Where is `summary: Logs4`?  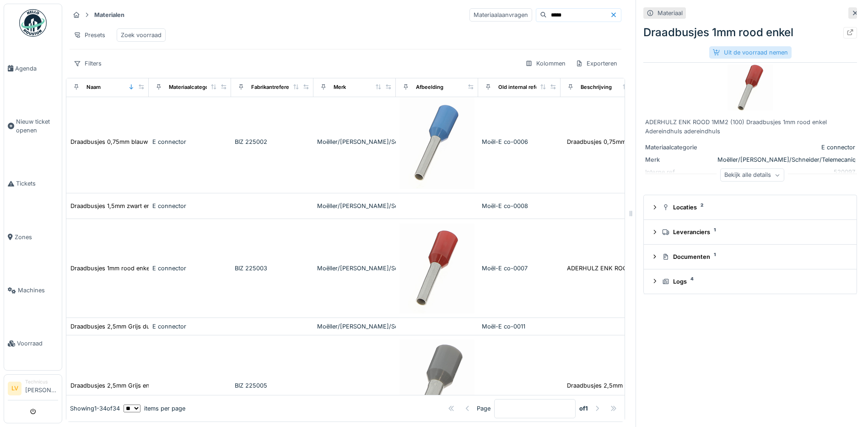
summary: Logs4 is located at coordinates (750, 281).